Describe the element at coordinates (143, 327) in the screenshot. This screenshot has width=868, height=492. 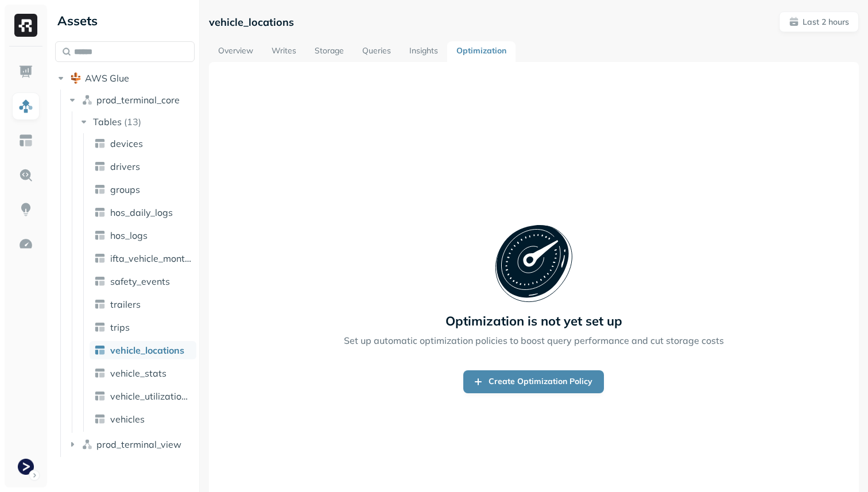
I see `a: trips` at that location.